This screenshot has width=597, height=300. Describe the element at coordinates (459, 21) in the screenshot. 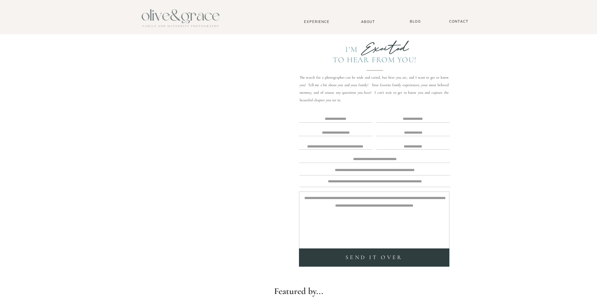

I see `a: Contact` at that location.